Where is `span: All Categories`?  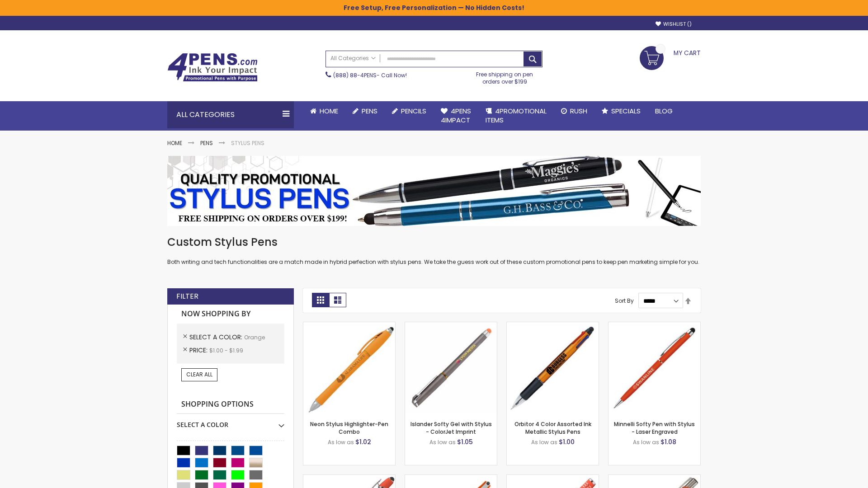
span: All Categories is located at coordinates (353, 58).